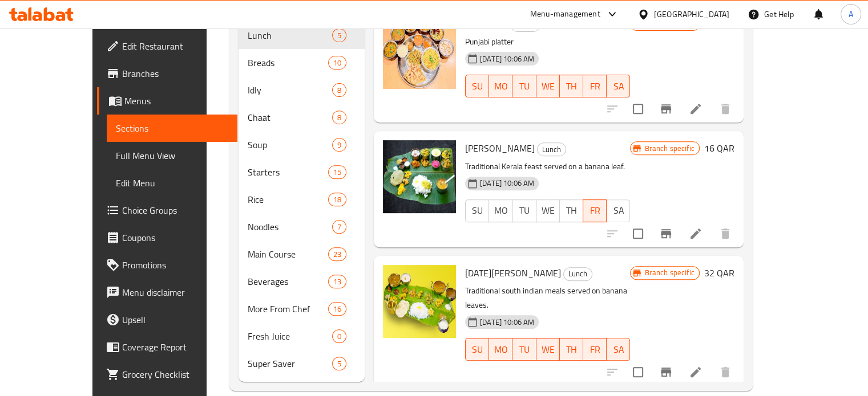 Image resolution: width=868 pixels, height=396 pixels. What do you see at coordinates (288, 282) in the screenshot?
I see `div: Beverages` at bounding box center [288, 282].